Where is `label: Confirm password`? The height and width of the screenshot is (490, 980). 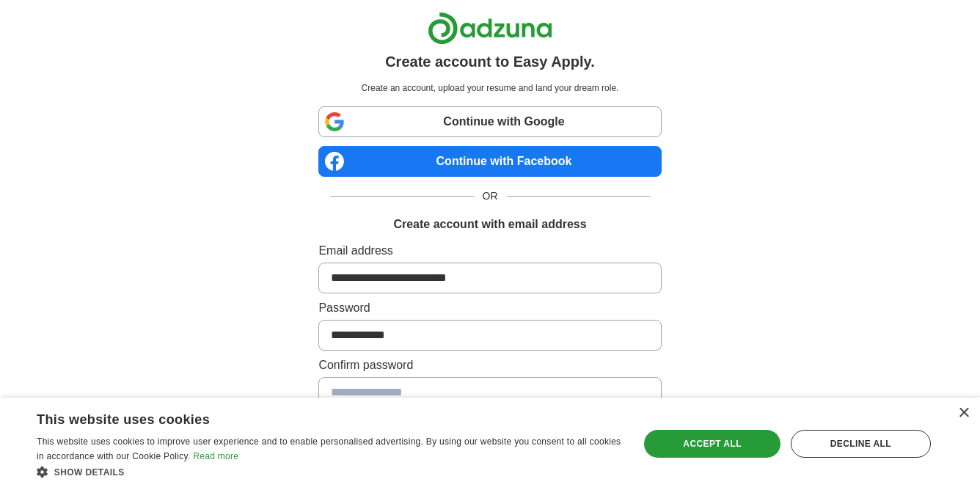 label: Confirm password is located at coordinates (489, 365).